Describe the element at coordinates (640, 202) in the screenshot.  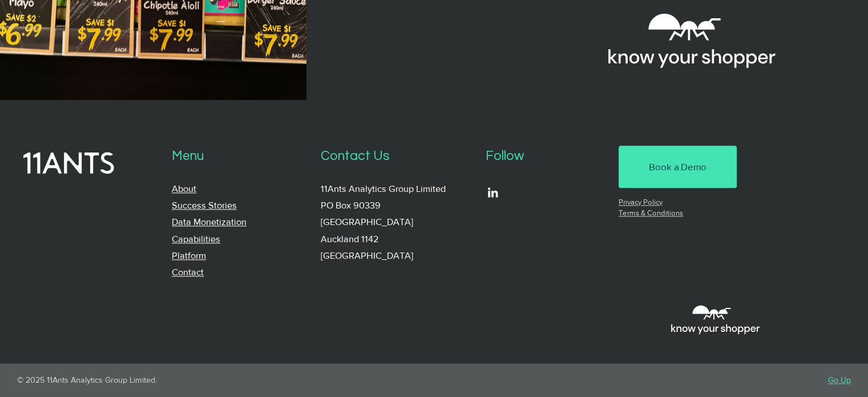
I see `a: Privacy Policy` at that location.